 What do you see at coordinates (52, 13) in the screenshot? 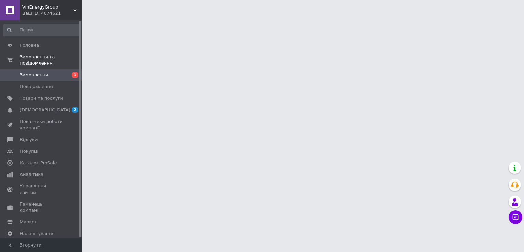
I see `div: Ваш ID: 4074621` at bounding box center [52, 13].